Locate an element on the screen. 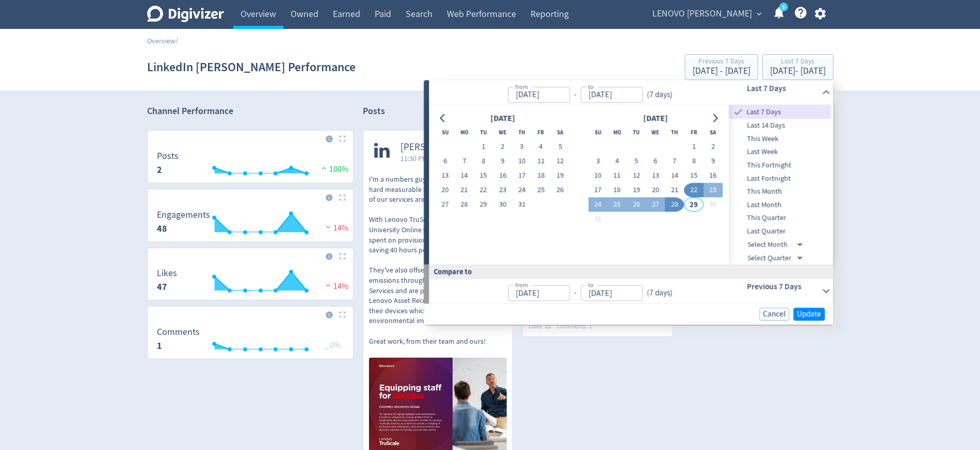  div: This Week is located at coordinates (780, 139).